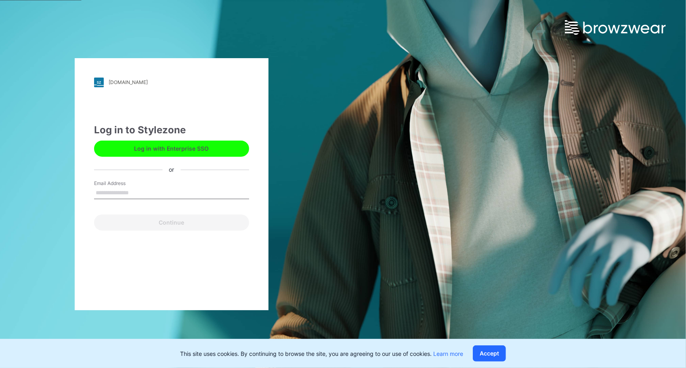 The width and height of the screenshot is (686, 368). What do you see at coordinates (321, 353) in the screenshot?
I see `p: This site uses cookies. By continuing to browse the site, you are agreeing to our use of cookies.` at bounding box center [321, 353].